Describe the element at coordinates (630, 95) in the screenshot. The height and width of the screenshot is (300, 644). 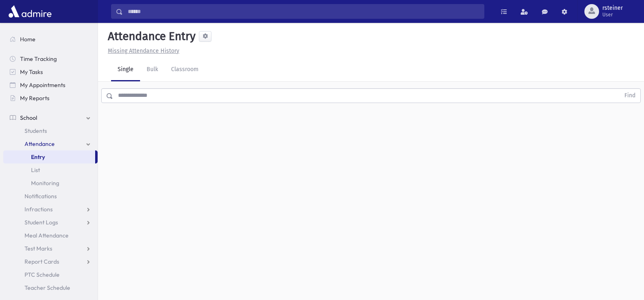
I see `button: Find` at that location.